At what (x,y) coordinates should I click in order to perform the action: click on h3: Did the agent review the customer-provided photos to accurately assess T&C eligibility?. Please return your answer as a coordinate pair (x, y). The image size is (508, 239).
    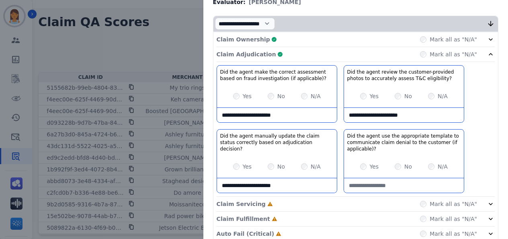
    Looking at the image, I should click on (404, 75).